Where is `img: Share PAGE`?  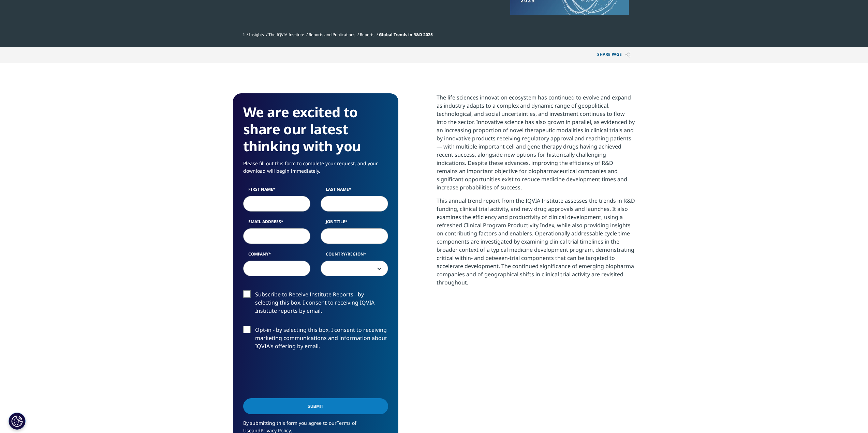 img: Share PAGE is located at coordinates (627, 54).